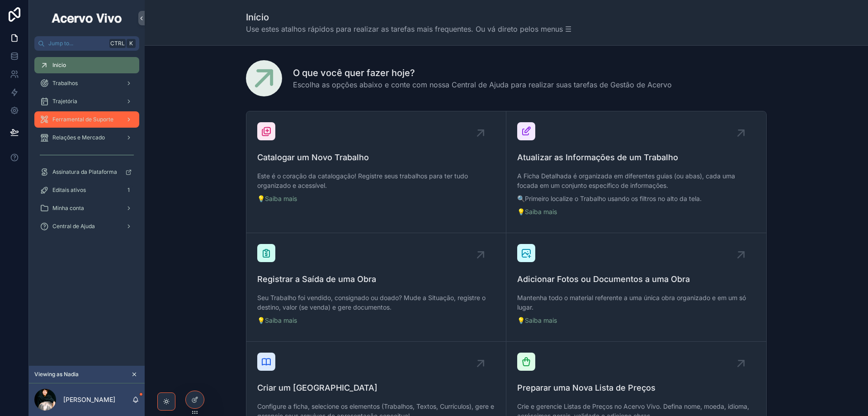 The height and width of the screenshot is (416, 868). What do you see at coordinates (87, 18) in the screenshot?
I see `img: App logo` at bounding box center [87, 18].